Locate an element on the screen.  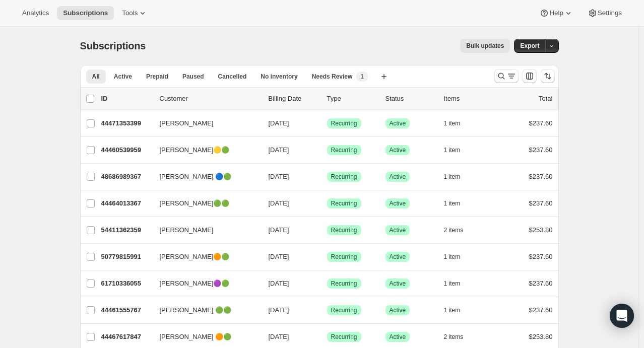
button: Subscriptions is located at coordinates (85, 13).